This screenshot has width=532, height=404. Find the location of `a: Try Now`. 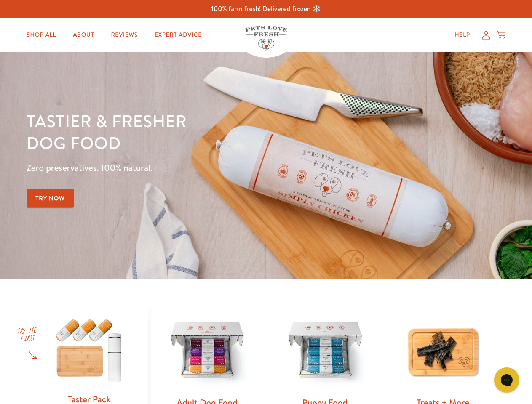

a: Try Now is located at coordinates (50, 198).